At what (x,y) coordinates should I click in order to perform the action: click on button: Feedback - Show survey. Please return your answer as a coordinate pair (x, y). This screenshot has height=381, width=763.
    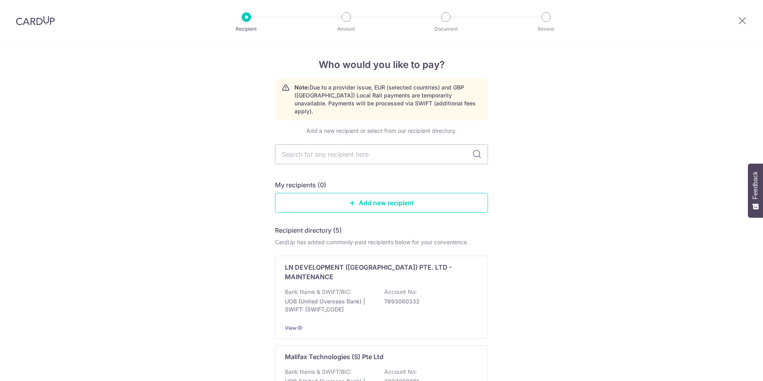
    Looking at the image, I should click on (756, 190).